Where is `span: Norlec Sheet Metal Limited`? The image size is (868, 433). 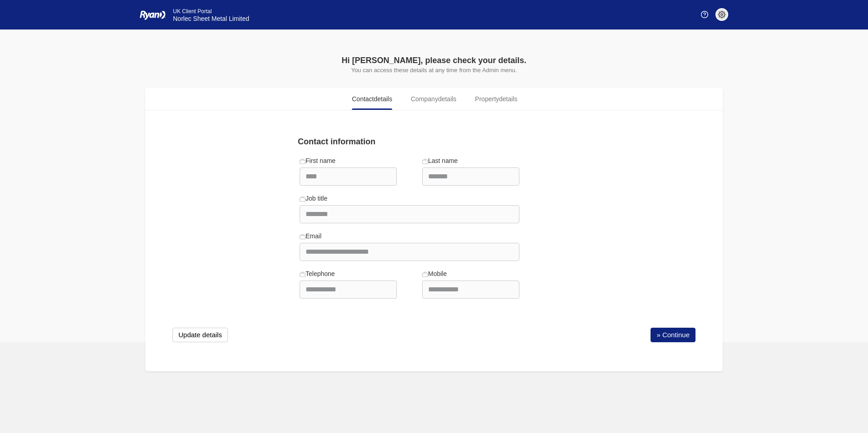
span: Norlec Sheet Metal Limited is located at coordinates (211, 19).